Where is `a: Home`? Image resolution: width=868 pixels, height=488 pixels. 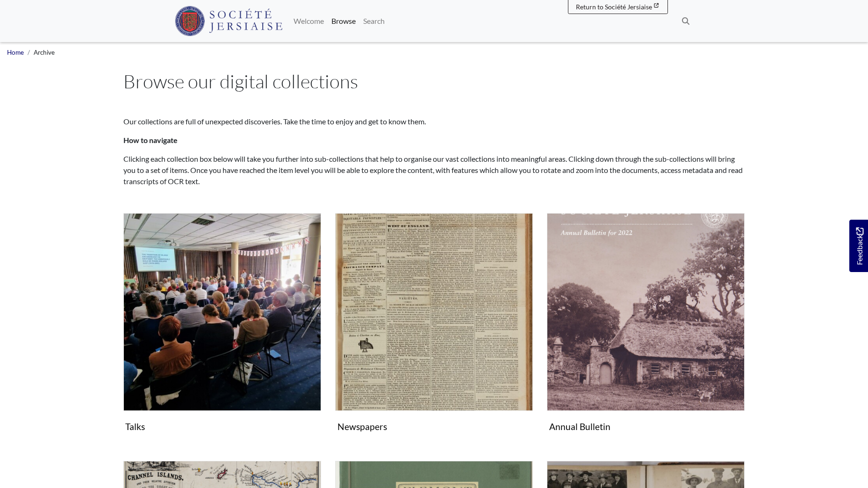 a: Home is located at coordinates (15, 52).